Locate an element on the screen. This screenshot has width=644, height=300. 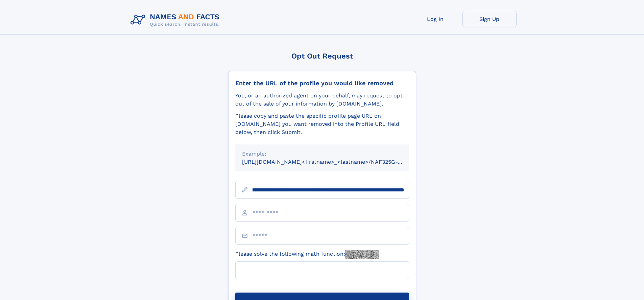
div: Opt Out Request is located at coordinates (322, 56).